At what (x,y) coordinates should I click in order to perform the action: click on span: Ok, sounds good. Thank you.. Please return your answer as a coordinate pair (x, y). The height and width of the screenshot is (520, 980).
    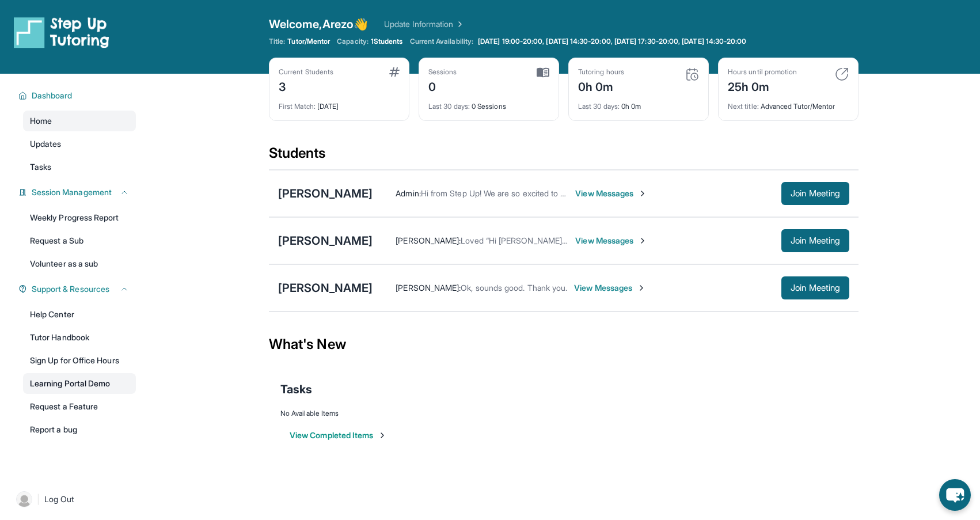
    Looking at the image, I should click on (514, 287).